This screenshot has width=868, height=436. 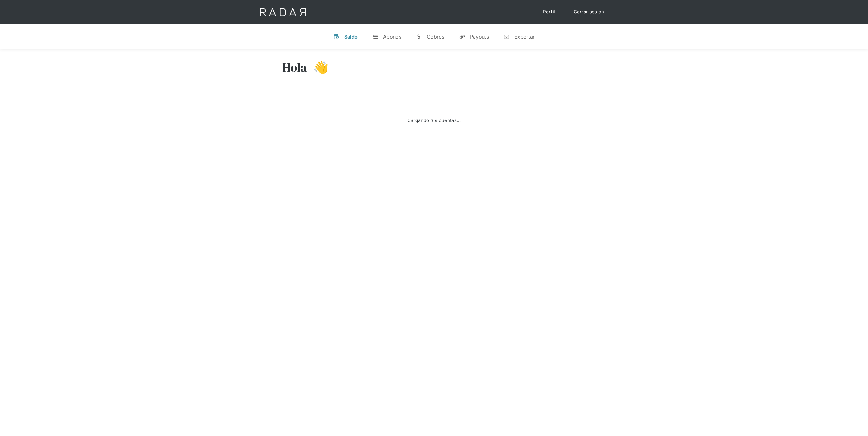 I want to click on div: Cargando tus cuentas..., so click(x=434, y=120).